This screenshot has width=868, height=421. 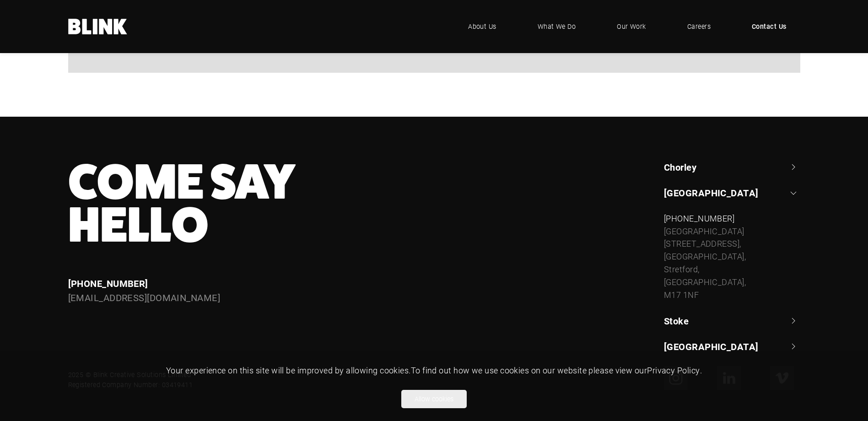 What do you see at coordinates (769, 27) in the screenshot?
I see `span: Contact Us` at bounding box center [769, 27].